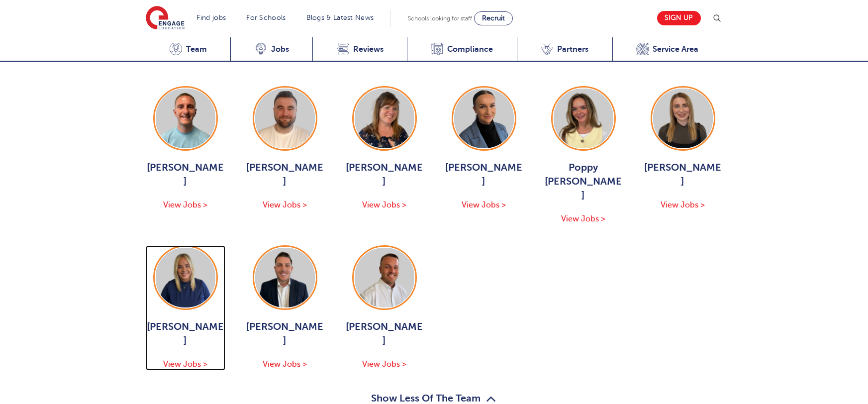  I want to click on a: Partners, so click(565, 50).